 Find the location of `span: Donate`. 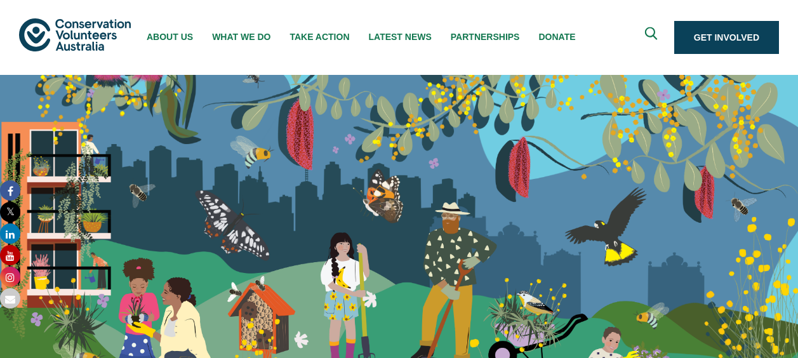

span: Donate is located at coordinates (556, 37).